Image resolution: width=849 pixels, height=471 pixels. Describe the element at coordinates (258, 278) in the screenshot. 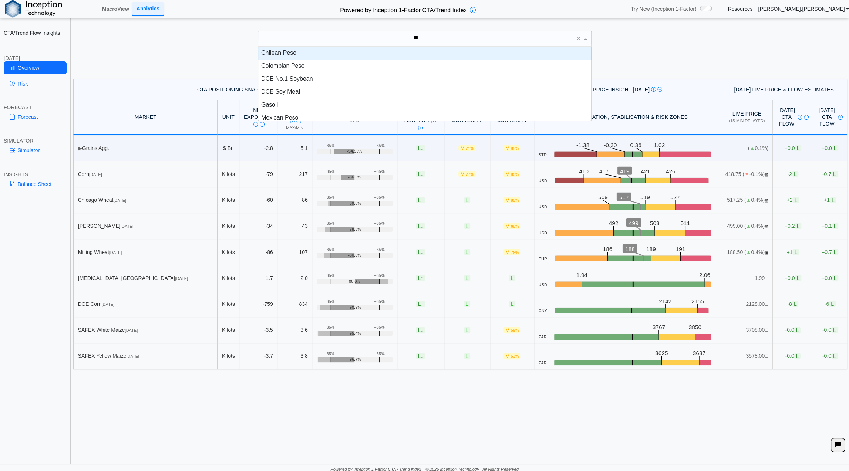

I see `td: 1.7` at that location.